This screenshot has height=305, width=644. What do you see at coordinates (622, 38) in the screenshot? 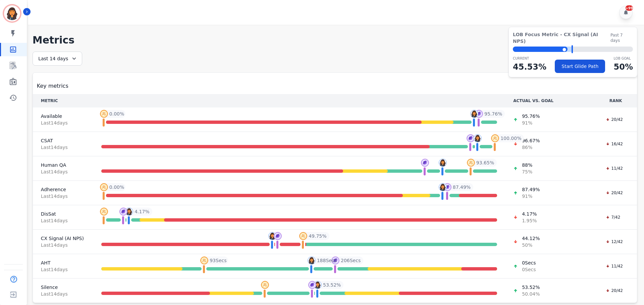
I see `span: Past 7 days` at bounding box center [622, 38].